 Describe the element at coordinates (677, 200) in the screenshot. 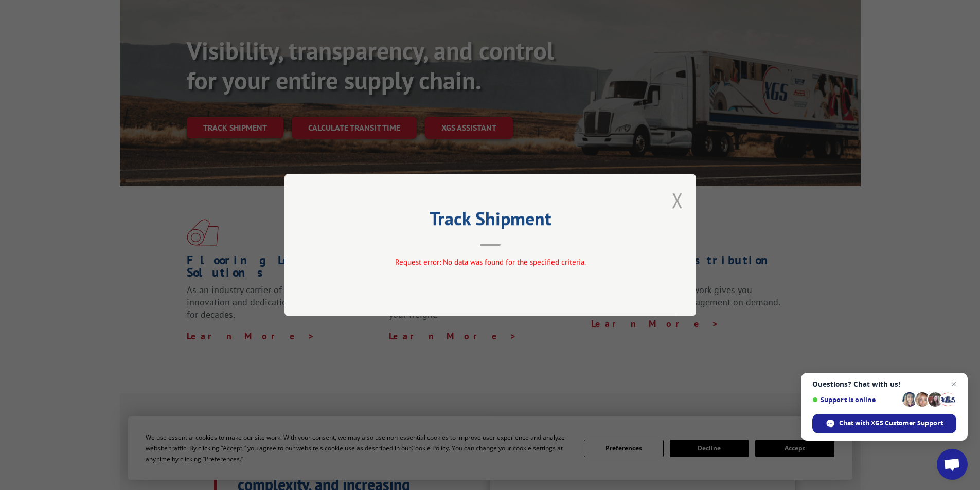

I see `button: Close modal` at that location.